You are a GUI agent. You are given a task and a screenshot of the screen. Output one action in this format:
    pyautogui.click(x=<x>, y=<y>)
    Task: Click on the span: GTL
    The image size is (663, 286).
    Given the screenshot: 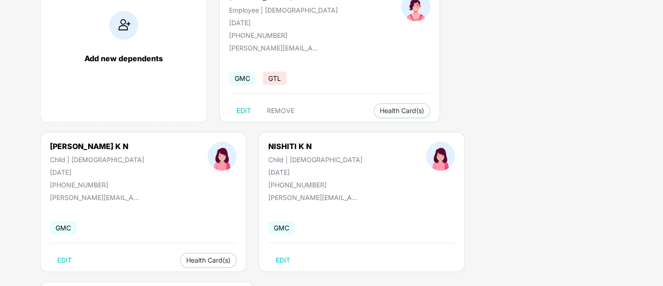 What is the action you would take?
    pyautogui.click(x=274, y=78)
    